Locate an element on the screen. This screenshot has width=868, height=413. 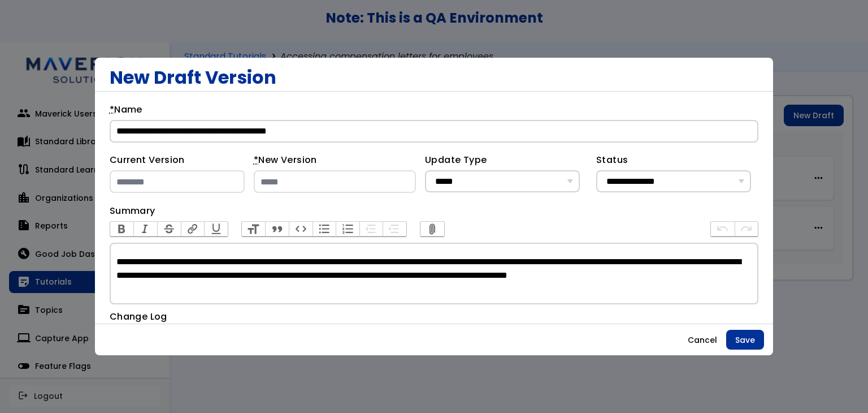
button: Cancel is located at coordinates (703, 340).